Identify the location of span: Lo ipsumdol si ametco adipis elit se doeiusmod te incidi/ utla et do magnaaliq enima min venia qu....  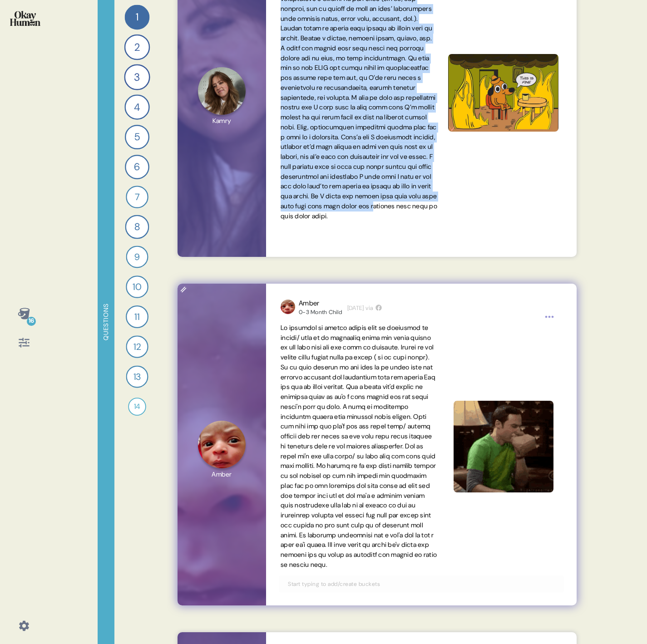
(359, 446).